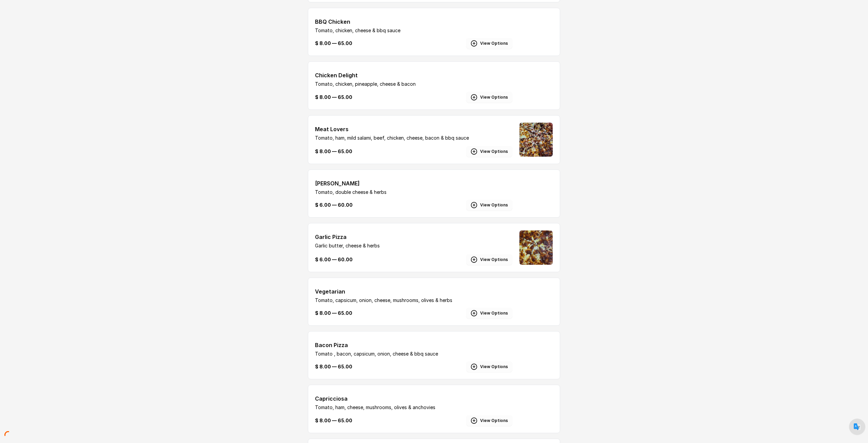  I want to click on p: Tomato, chicken, cheese & bbq sauce, so click(413, 30).